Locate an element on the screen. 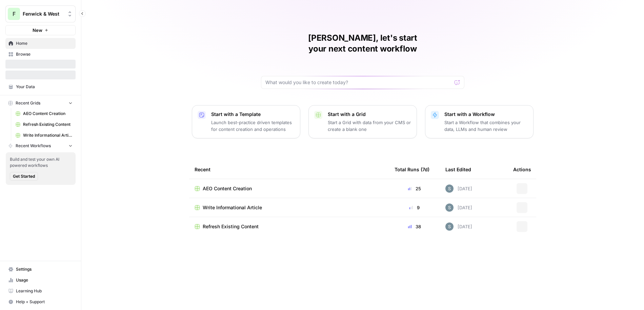 The height and width of the screenshot is (310, 644). p: Start with a Grid is located at coordinates (369, 114).